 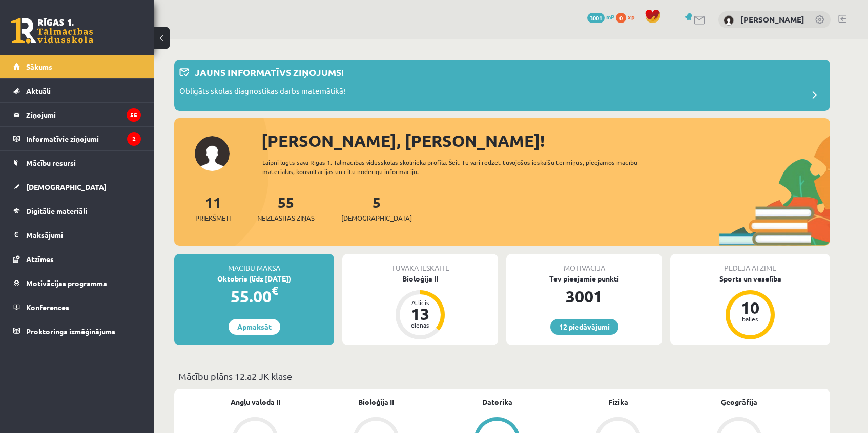 I want to click on span: Konferences, so click(x=48, y=308).